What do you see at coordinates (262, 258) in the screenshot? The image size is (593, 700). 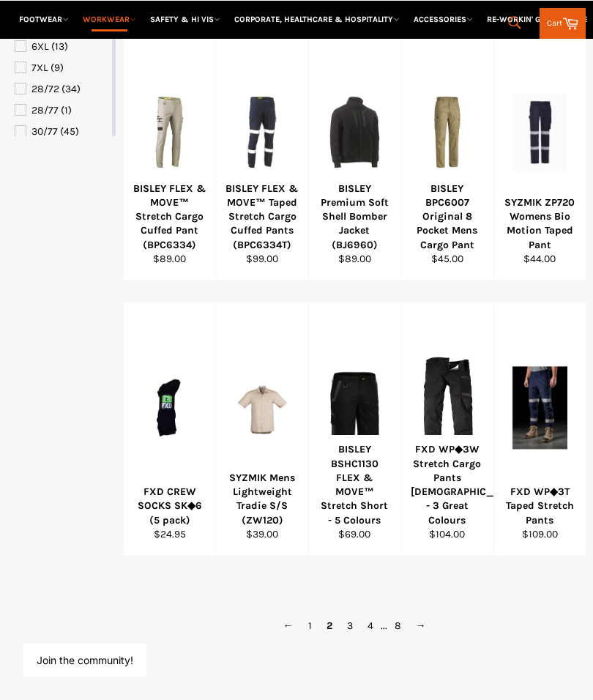 I see `div: $99.00` at bounding box center [262, 258].